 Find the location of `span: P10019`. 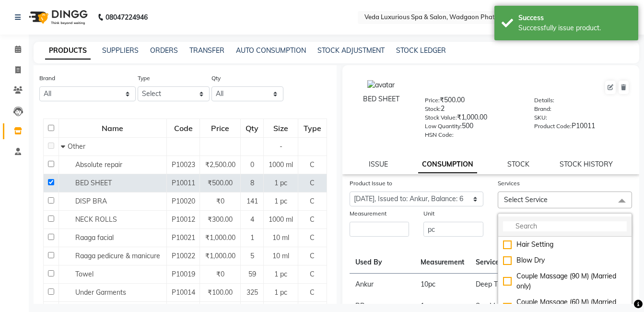

span: P10019 is located at coordinates (183, 274).